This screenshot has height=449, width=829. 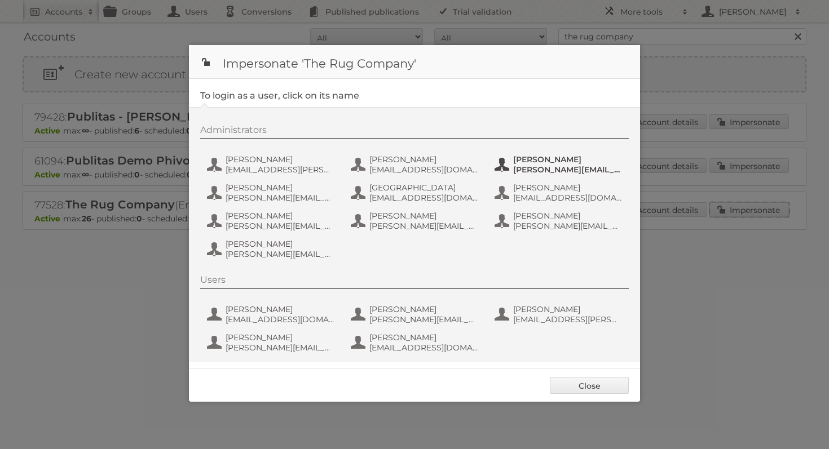 I want to click on a: Close, so click(x=589, y=386).